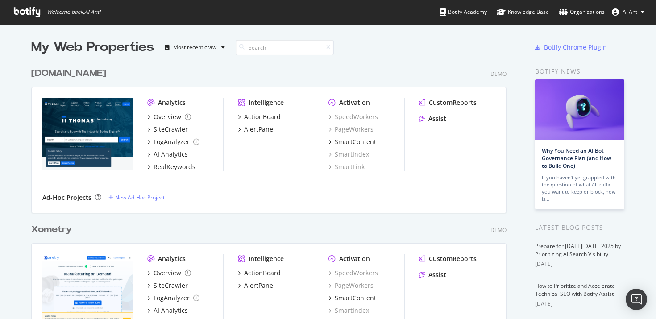 The image size is (656, 319). Describe the element at coordinates (579, 71) in the screenshot. I see `div: Botify news` at that location.